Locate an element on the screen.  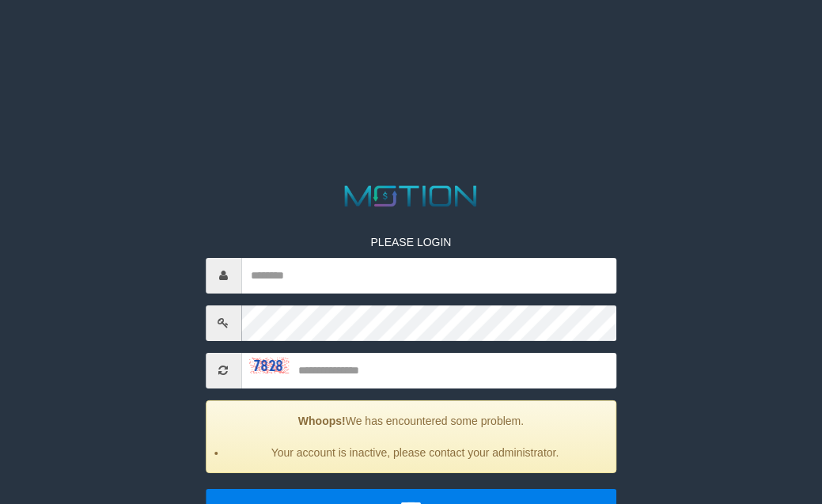
strong: Whoops! is located at coordinates (322, 420).